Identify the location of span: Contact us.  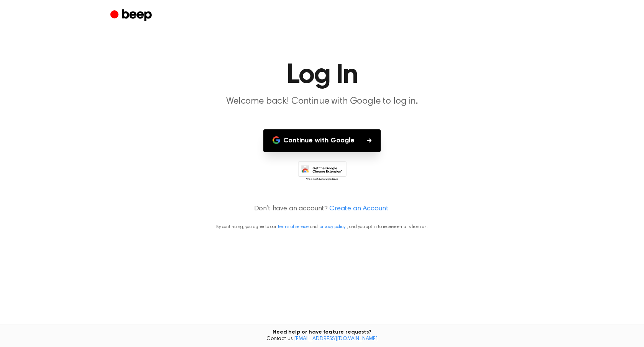
(322, 339).